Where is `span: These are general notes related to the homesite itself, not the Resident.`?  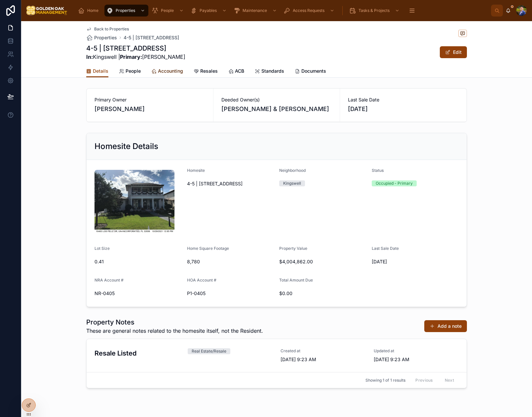
span: These are general notes related to the homesite itself, not the Resident. is located at coordinates (174, 331).